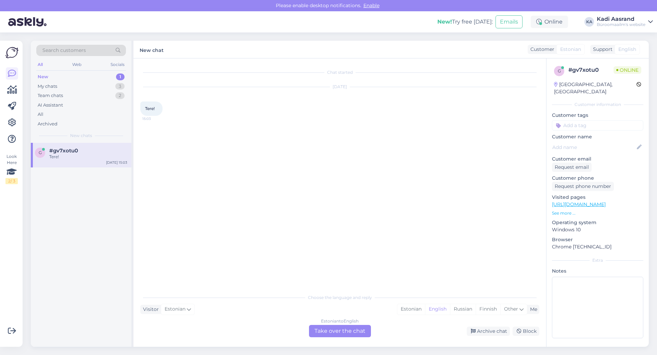 This screenshot has height=355, width=657. I want to click on span: English, so click(627, 49).